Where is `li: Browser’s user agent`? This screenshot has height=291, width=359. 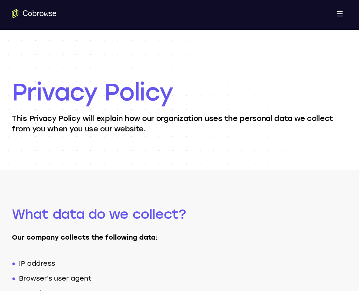 li: Browser’s user agent is located at coordinates (183, 277).